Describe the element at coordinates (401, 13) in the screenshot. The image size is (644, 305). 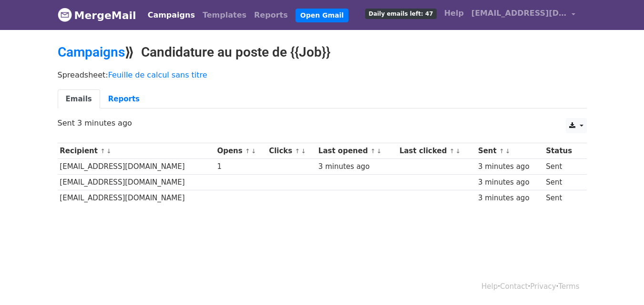
I see `a: Daily emails left: 47` at that location.